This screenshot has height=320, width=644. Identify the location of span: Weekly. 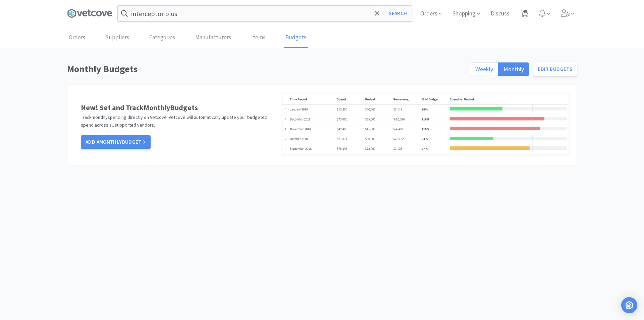
(484, 69).